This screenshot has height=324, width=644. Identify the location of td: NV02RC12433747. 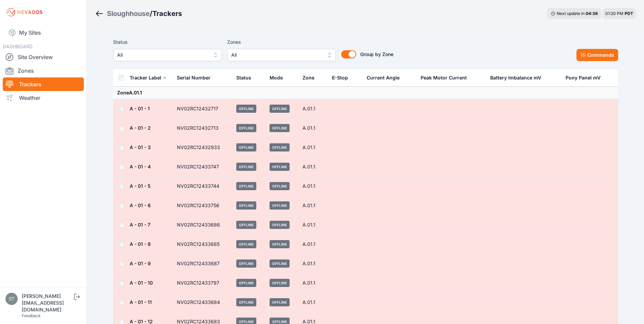
(203, 167).